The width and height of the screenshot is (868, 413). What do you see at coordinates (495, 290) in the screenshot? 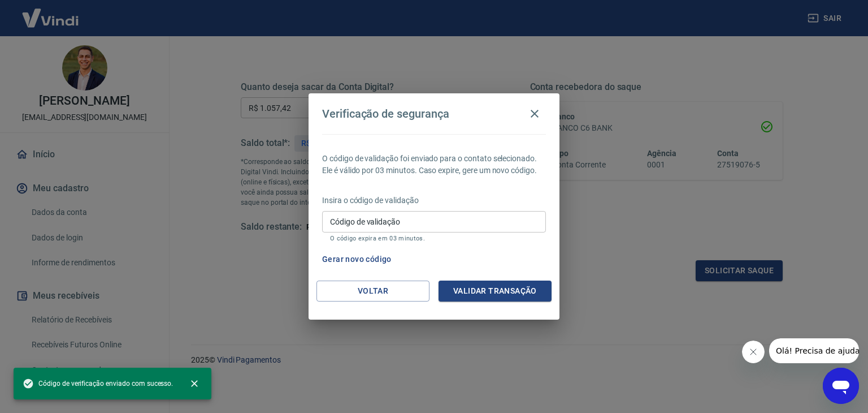
I see `button: Validar transação` at bounding box center [495, 290].